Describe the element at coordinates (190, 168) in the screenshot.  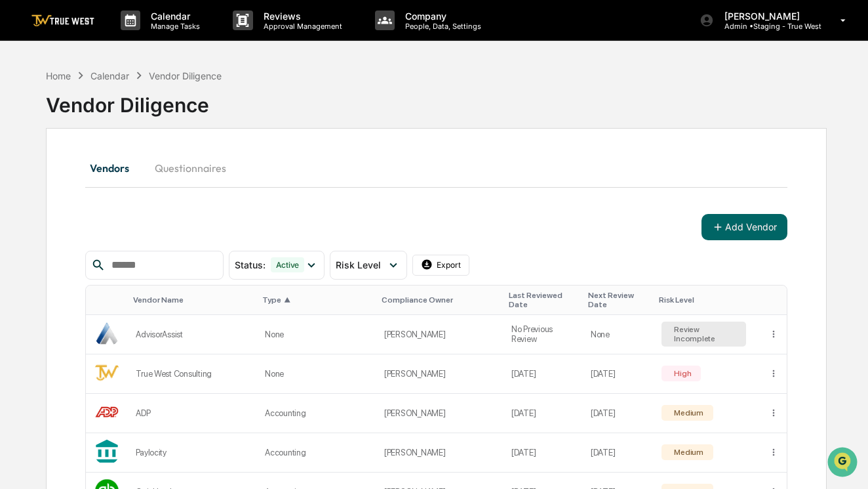
I see `button: Questionnaires` at that location.